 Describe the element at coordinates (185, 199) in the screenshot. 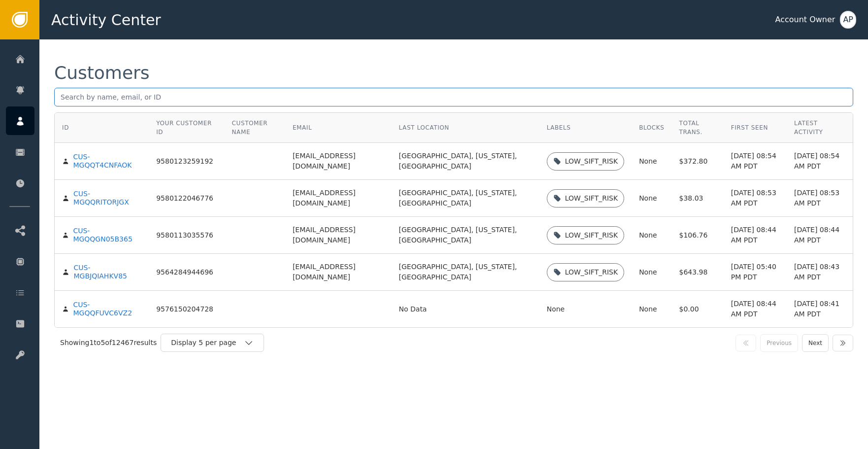

I see `div: 9580122046776` at that location.